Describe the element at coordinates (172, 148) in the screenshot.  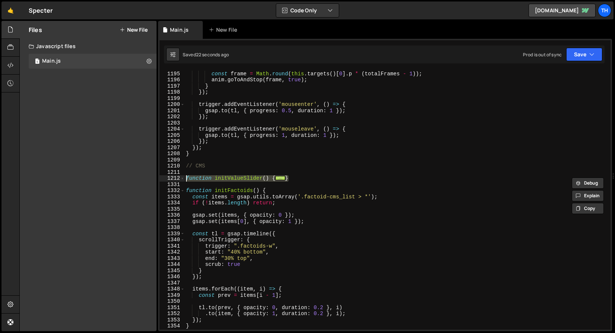
I see `div: 1207` at that location.